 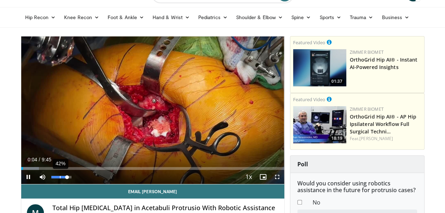 I want to click on button: Enable picture-in-picture mode, so click(x=263, y=177).